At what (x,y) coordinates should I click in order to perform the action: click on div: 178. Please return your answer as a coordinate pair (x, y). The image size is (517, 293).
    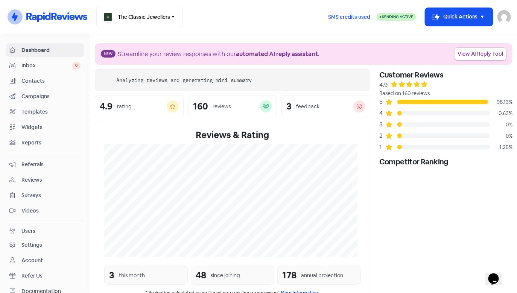
    Looking at the image, I should click on (290, 276).